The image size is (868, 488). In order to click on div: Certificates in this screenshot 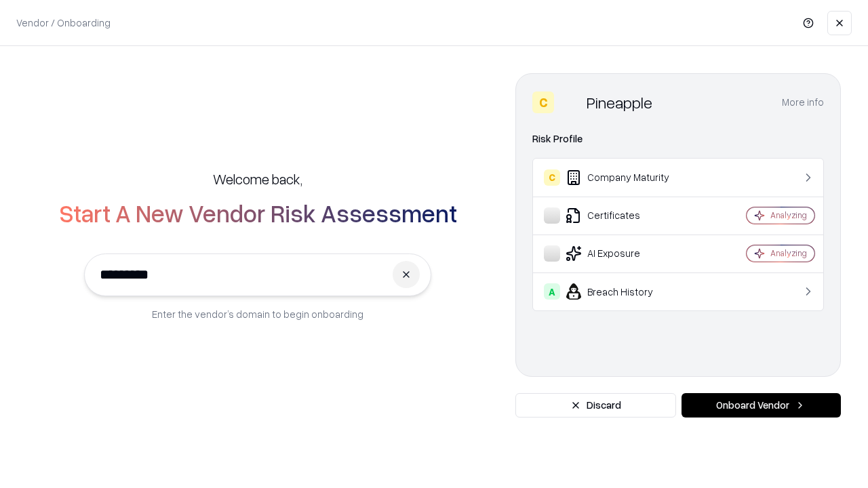, I will do `click(625, 216)`.